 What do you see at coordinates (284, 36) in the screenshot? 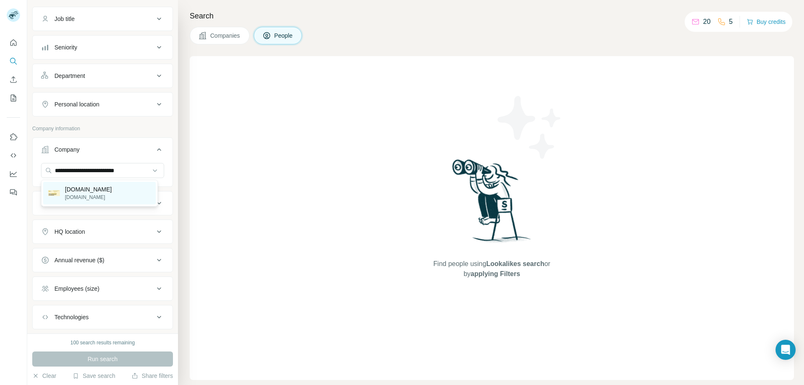
I see `span: People` at bounding box center [284, 36].